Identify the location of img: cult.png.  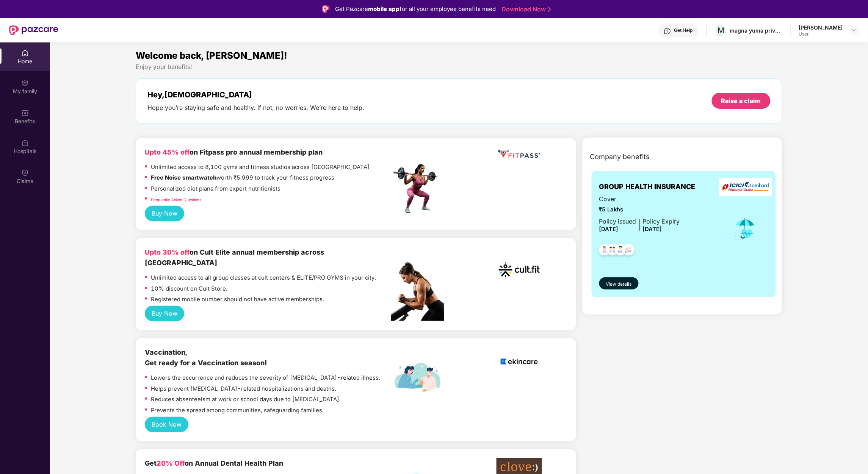
(519, 270).